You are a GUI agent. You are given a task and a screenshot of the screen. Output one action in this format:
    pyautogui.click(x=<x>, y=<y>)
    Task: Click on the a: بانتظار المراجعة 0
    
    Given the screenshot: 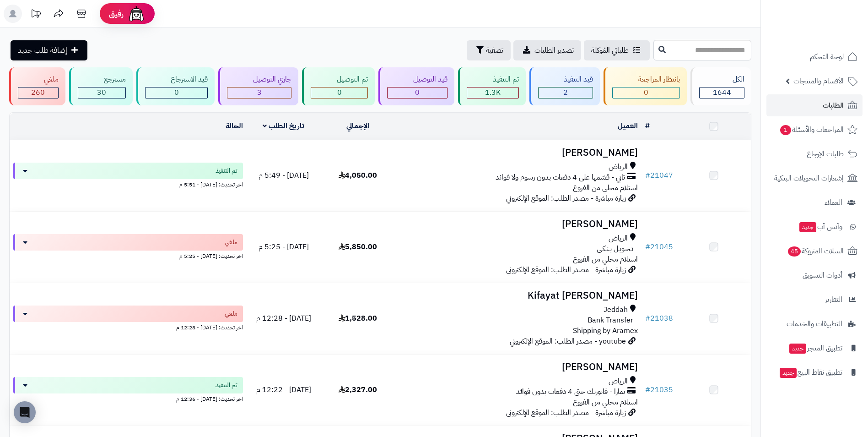 What is the action you would take?
    pyautogui.click(x=645, y=86)
    